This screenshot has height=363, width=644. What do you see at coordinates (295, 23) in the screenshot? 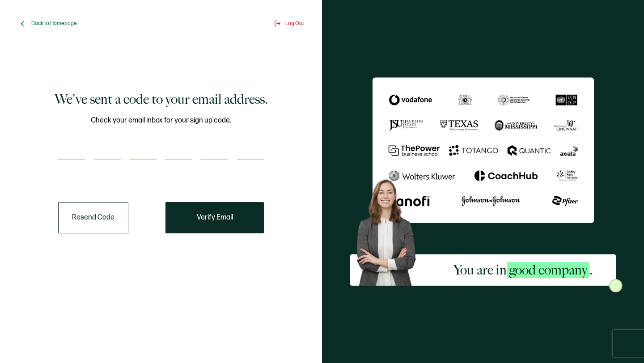
I see `span: Log Out` at bounding box center [295, 23].